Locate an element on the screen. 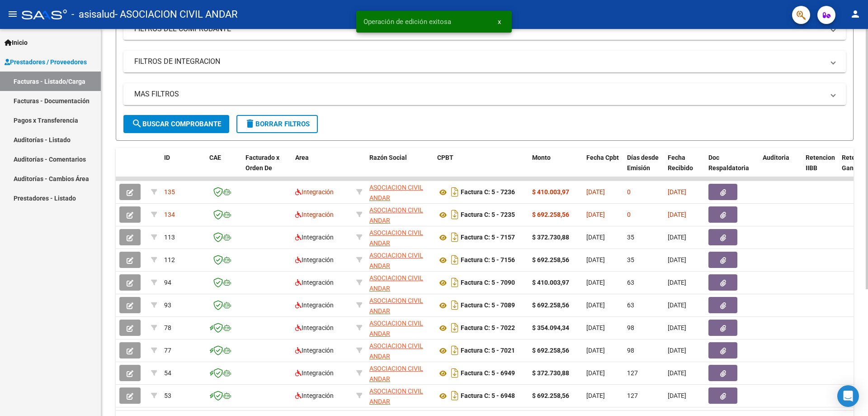 The width and height of the screenshot is (868, 416). span: 127 is located at coordinates (633, 396).